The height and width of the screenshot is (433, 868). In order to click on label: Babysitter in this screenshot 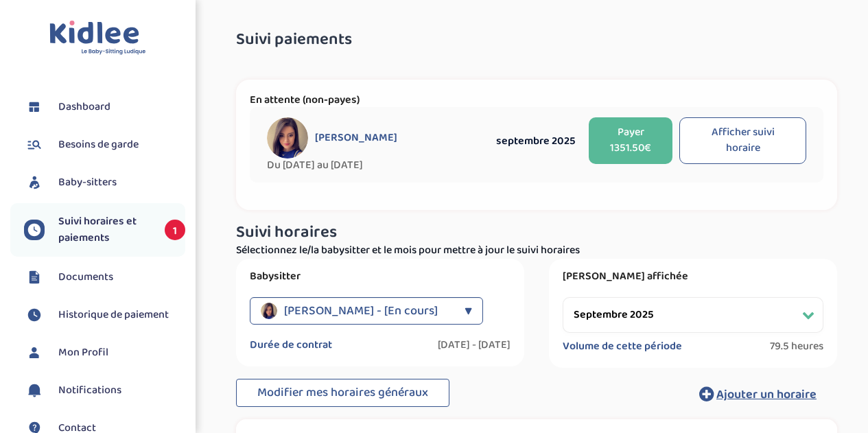, I will do `click(380, 277)`.